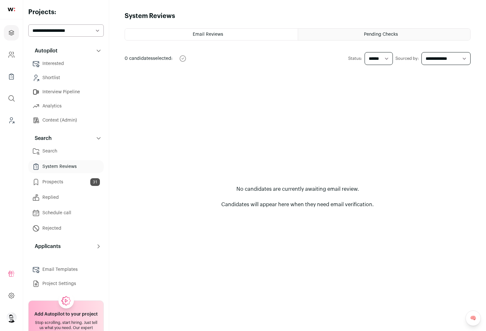 The image size is (486, 331). What do you see at coordinates (66, 182) in the screenshot?
I see `a: Prospects31` at bounding box center [66, 182].